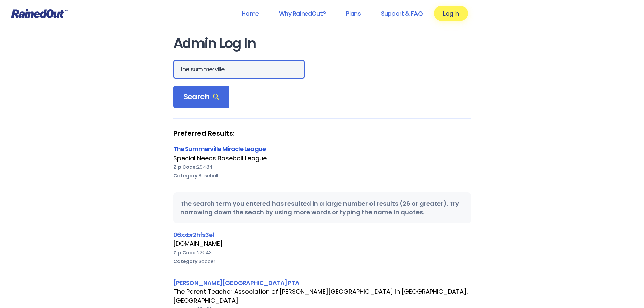  I want to click on a: Log In, so click(451, 13).